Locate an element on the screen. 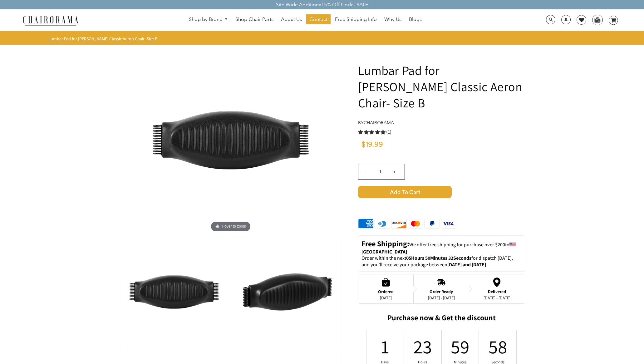 Image resolution: width=644 pixels, height=364 pixels. div: 59 is located at coordinates (460, 347).